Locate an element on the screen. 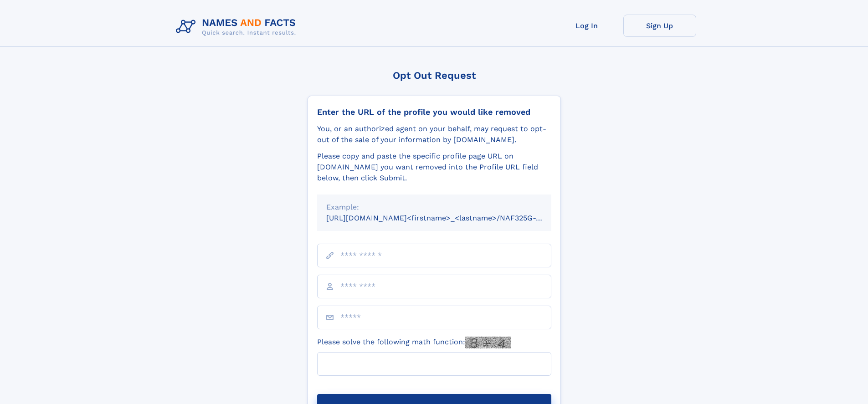  img: Logo Names and Facts is located at coordinates (238, 27).